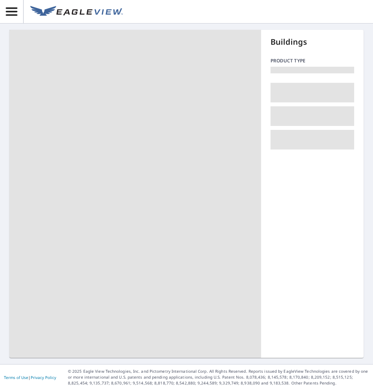  What do you see at coordinates (43, 378) in the screenshot?
I see `a: Privacy Policy` at bounding box center [43, 378].